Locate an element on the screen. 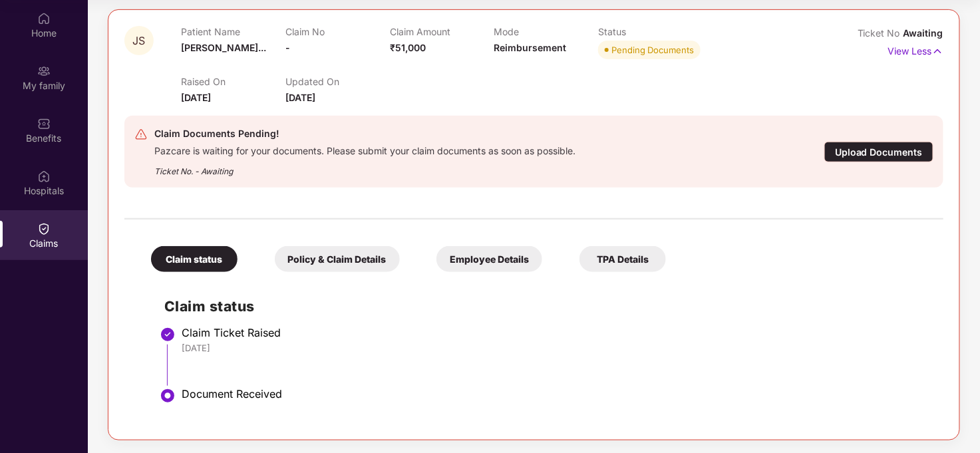  img: svg+xml;base64,PHN2ZyBpZD0iSG9tZSIgeG1sbnM9Imh0dHA6Ly93d3cudzMub3JnLzIwMDAvc3ZnIiB3aWR0aD0iMjAiIG... is located at coordinates (44, 18).